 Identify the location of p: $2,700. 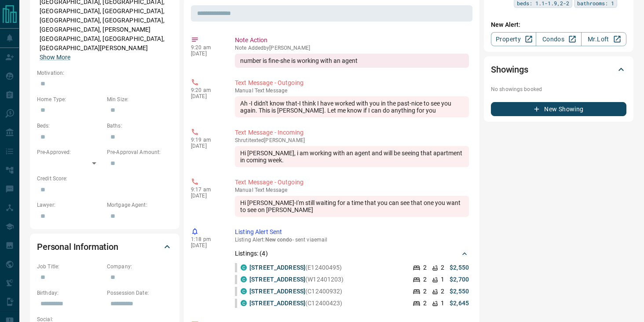
(459, 279).